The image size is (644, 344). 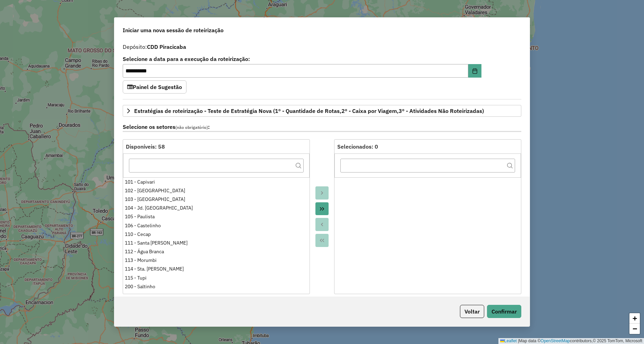 What do you see at coordinates (216, 278) in the screenshot?
I see `div: 115 - Tupi` at bounding box center [216, 278].